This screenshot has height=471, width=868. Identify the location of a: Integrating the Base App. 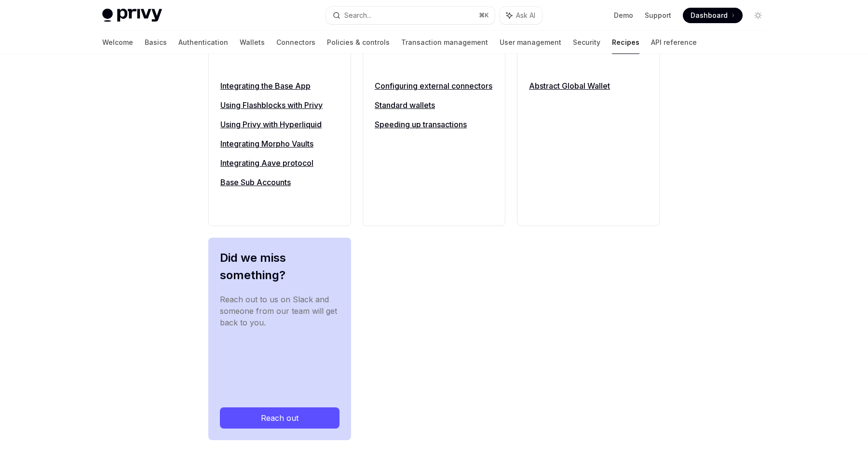
(279, 86).